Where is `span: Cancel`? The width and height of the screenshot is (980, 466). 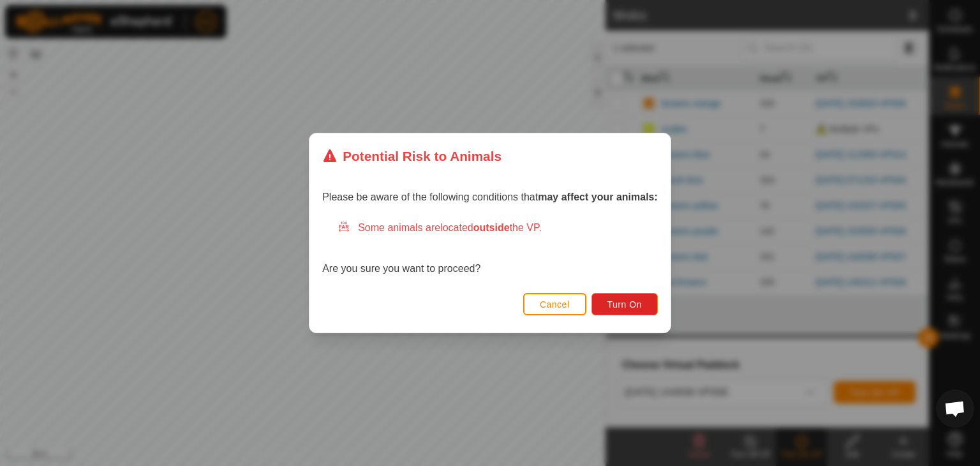 span: Cancel is located at coordinates (554, 304).